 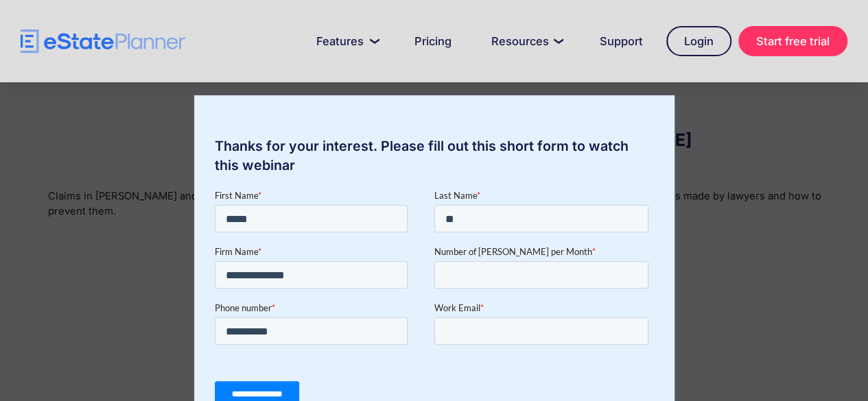 What do you see at coordinates (792, 41) in the screenshot?
I see `a: Start free trial` at bounding box center [792, 41].